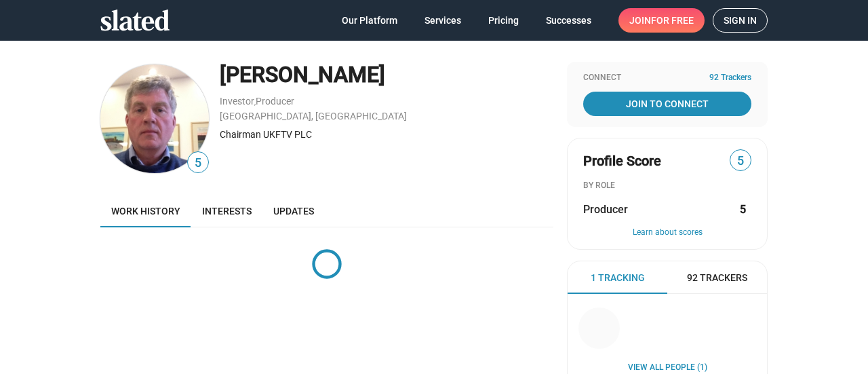  Describe the element at coordinates (146, 211) in the screenshot. I see `a: Work history` at that location.